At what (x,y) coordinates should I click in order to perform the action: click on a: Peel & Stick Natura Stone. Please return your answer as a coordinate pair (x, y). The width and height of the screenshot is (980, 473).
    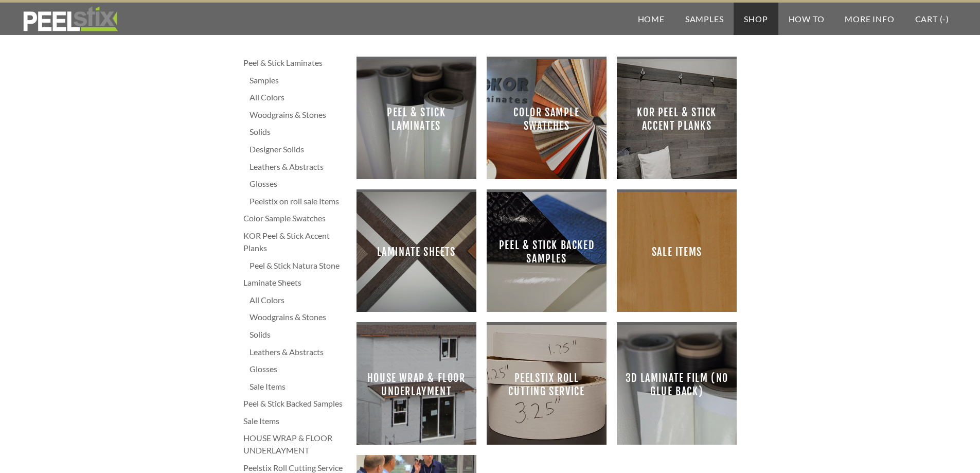
    Looking at the image, I should click on (298, 266).